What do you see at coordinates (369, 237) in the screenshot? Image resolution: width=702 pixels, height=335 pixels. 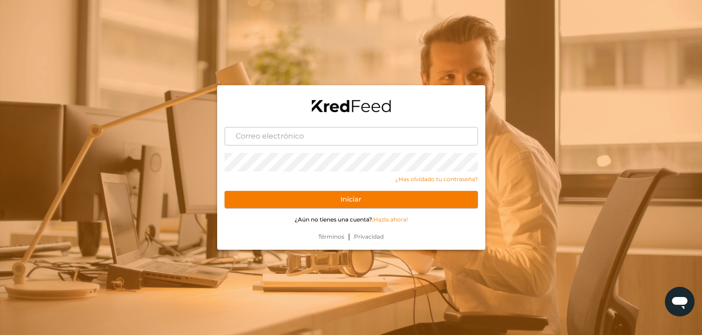 I see `a: Privacidad` at bounding box center [369, 237].